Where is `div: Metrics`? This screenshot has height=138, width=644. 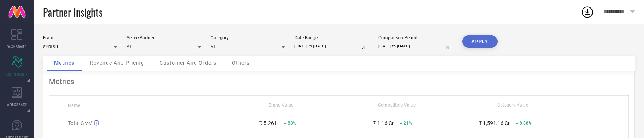 div: Metrics is located at coordinates (339, 81).